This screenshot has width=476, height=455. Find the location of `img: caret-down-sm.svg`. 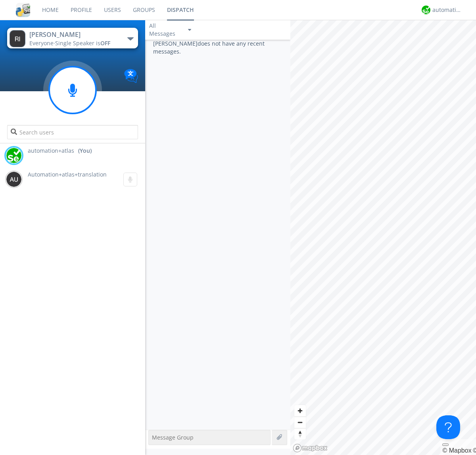

img: caret-down-sm.svg is located at coordinates (190, 29).